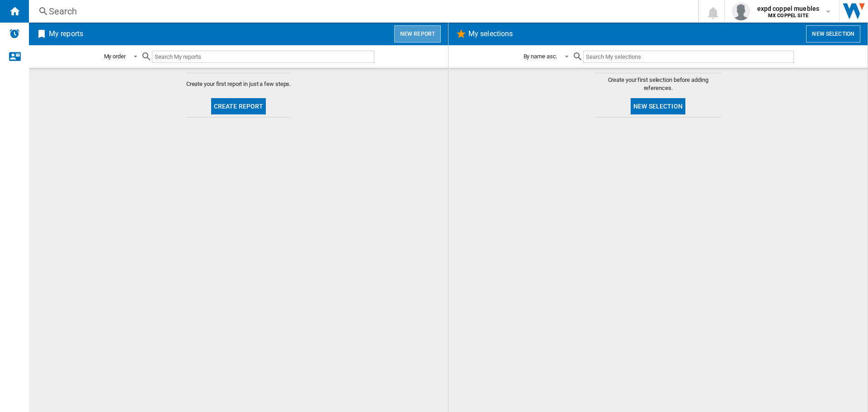 The width and height of the screenshot is (868, 412). Describe the element at coordinates (66, 34) in the screenshot. I see `h2: My reports` at that location.